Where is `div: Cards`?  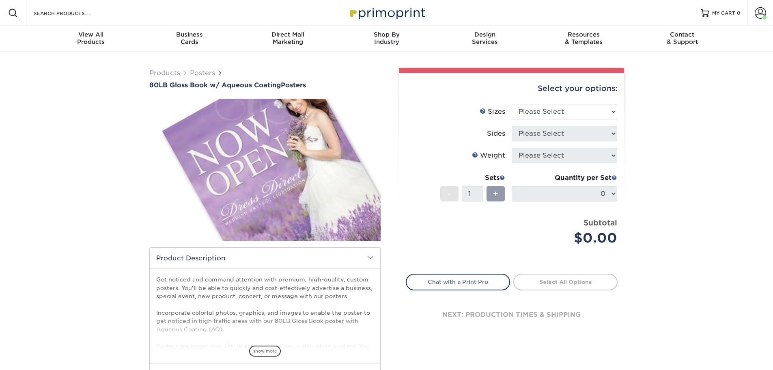 div: Cards is located at coordinates (189, 38).